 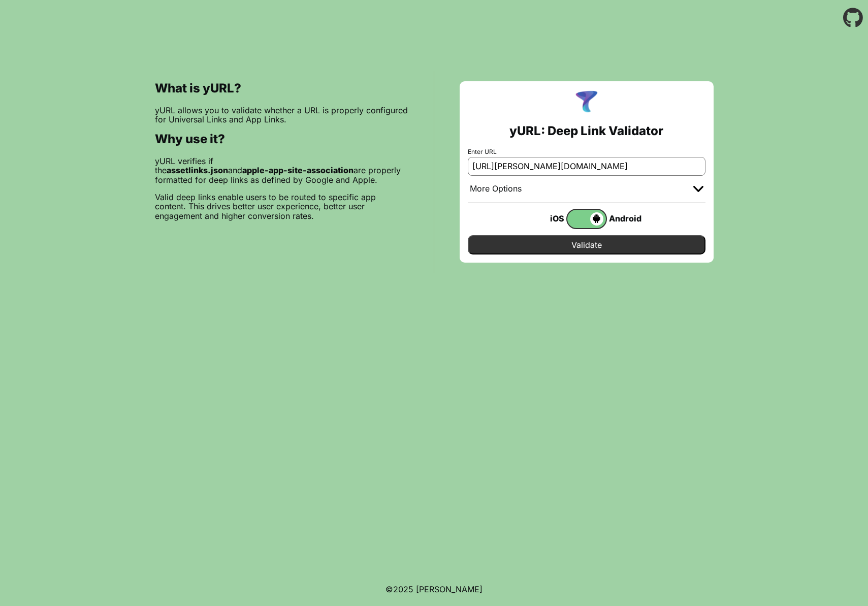 I want to click on h2: Why use it?, so click(x=281, y=139).